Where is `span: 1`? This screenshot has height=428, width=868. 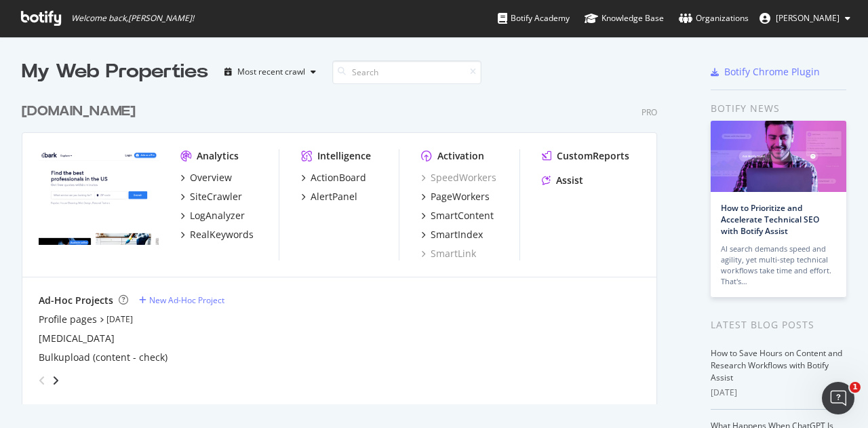
span: 1 is located at coordinates (855, 387).